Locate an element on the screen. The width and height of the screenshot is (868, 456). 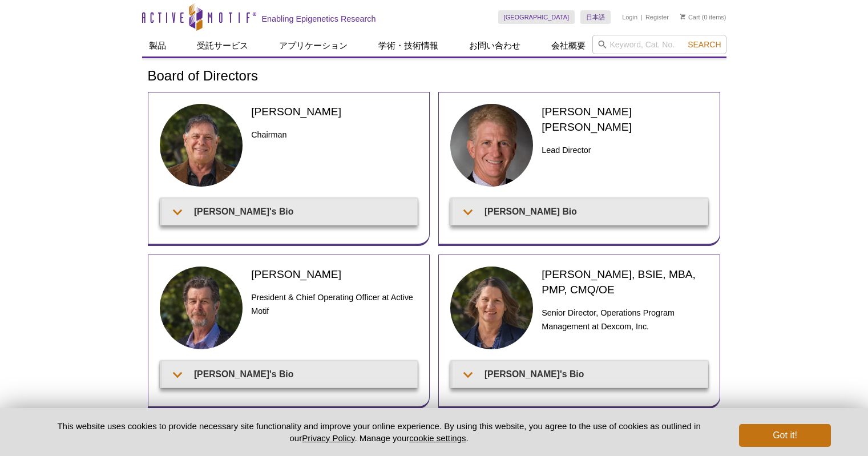
a: Privacy Policy is located at coordinates (329, 438).